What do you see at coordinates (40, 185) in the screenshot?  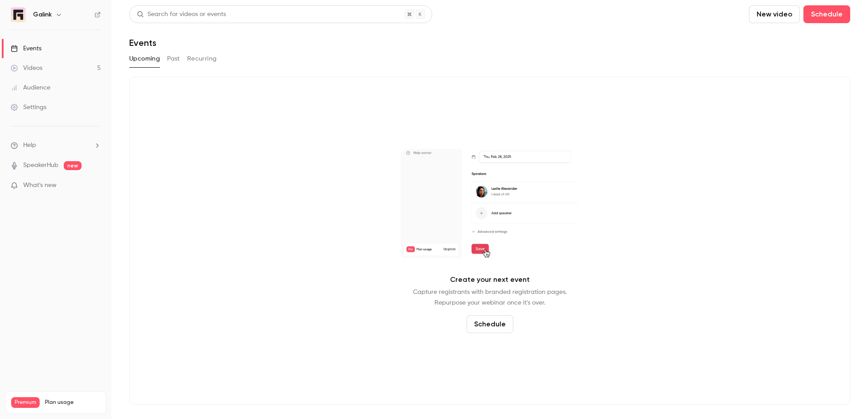 I see `span: What's new` at bounding box center [40, 185].